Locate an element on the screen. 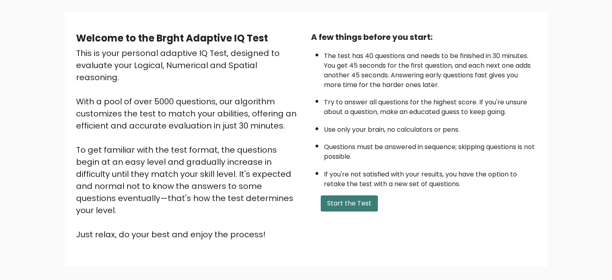  li: If you're not satisfied with your results, you have the option to retake the test with a new set ... is located at coordinates (430, 177).